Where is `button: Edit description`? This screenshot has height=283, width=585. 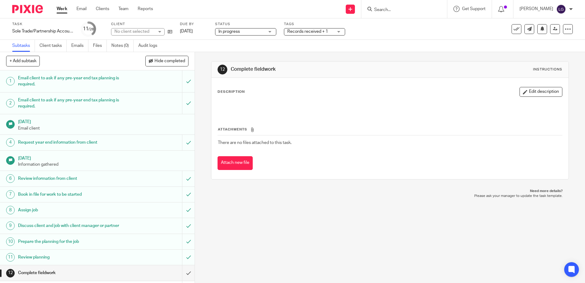 button: Edit description is located at coordinates (541, 92).